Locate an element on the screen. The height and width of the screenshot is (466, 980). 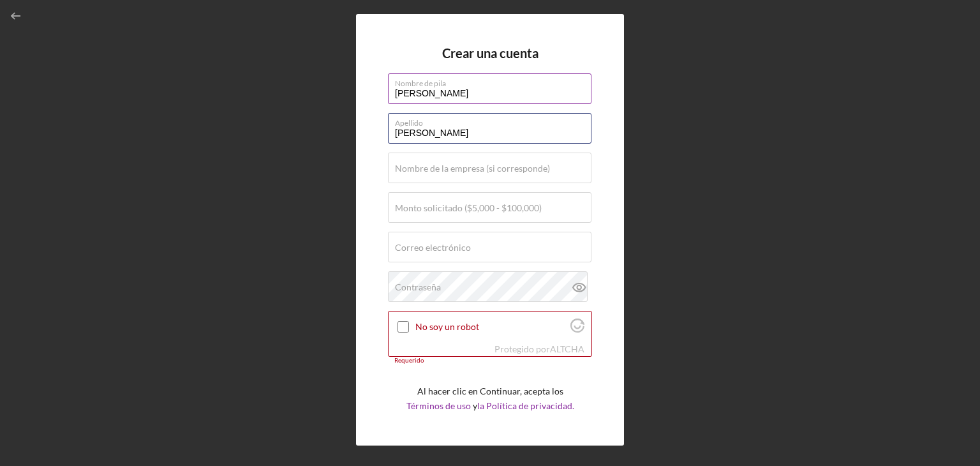
font: Términos de uso is located at coordinates (438, 405).